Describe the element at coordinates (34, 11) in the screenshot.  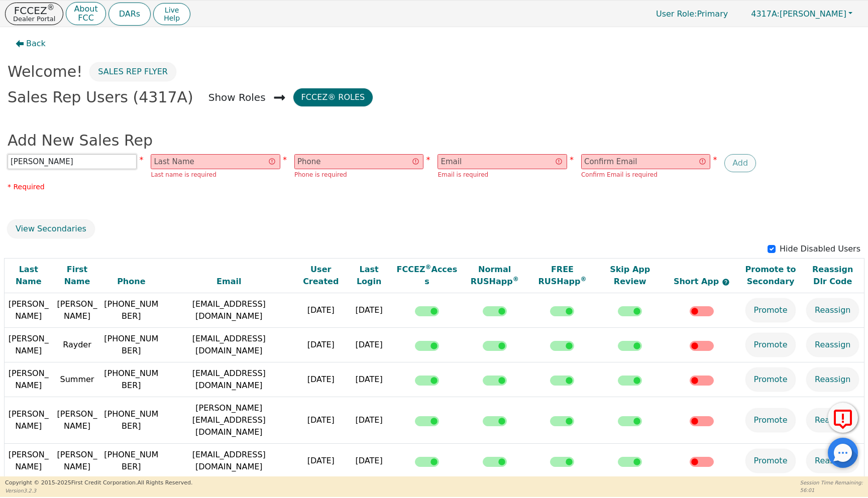
I see `p: FCCEZ` at that location.